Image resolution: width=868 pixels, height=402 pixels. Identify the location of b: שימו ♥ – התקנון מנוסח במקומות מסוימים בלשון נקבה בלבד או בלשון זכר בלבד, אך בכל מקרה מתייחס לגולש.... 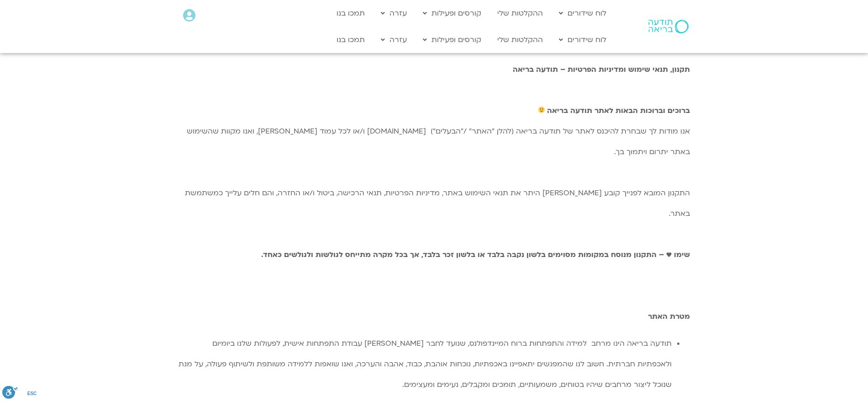
(475, 255).